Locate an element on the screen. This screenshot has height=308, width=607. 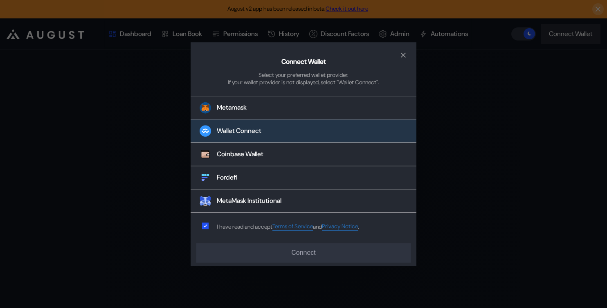
button: MetaMask InstitutionalMetaMask Institutional is located at coordinates (304, 201).